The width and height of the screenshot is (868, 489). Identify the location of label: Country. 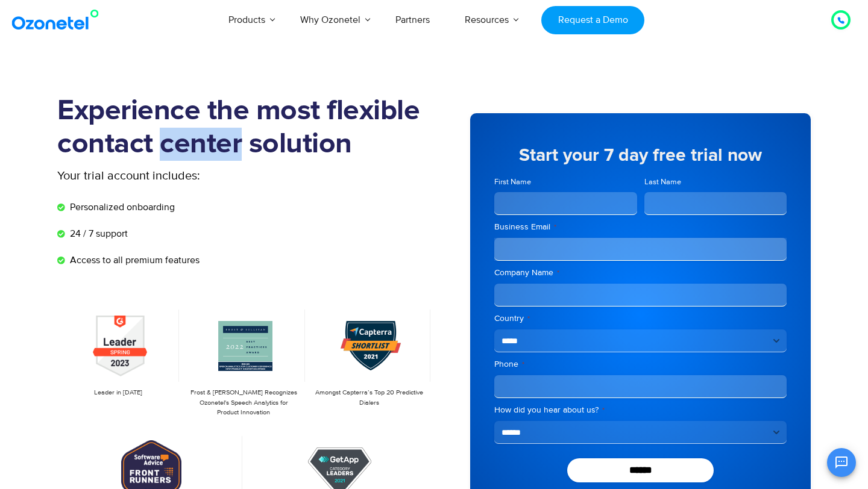
(640, 319).